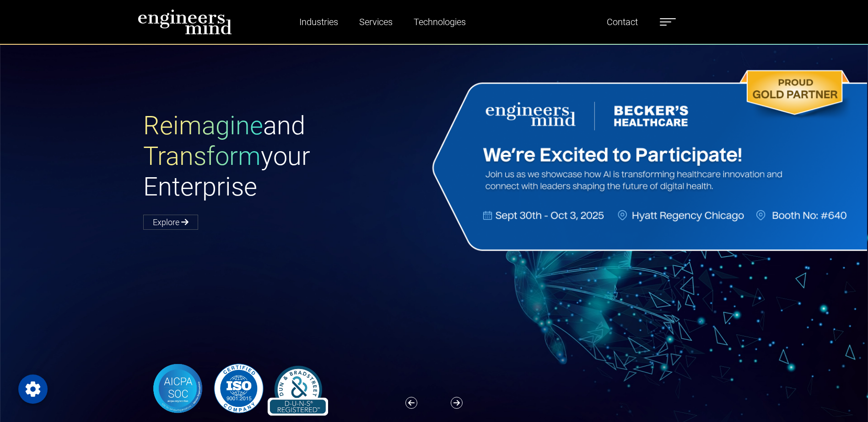  What do you see at coordinates (319, 22) in the screenshot?
I see `a: Industries` at bounding box center [319, 22].